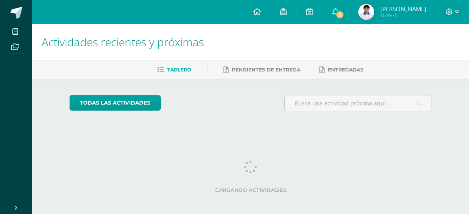 Image resolution: width=469 pixels, height=214 pixels. Describe the element at coordinates (174, 70) in the screenshot. I see `a: Tablero` at that location.